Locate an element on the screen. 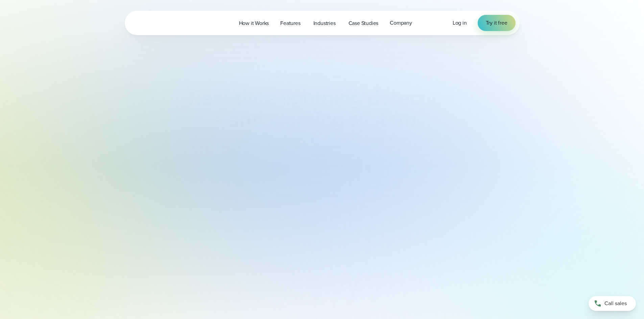 Image resolution: width=644 pixels, height=319 pixels. a: How it Works is located at coordinates (254, 23).